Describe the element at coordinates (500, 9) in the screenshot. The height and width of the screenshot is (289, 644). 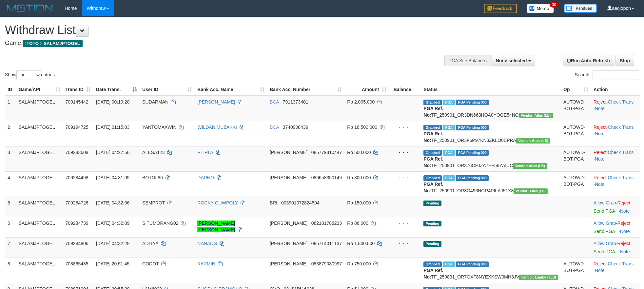
I see `img: Feedback.jpg` at that location.